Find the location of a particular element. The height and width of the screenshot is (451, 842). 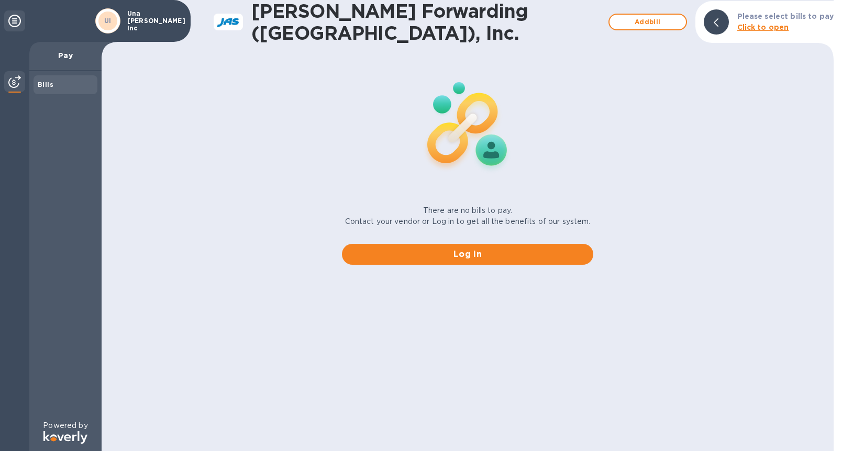

span: Add bill is located at coordinates (648, 22).